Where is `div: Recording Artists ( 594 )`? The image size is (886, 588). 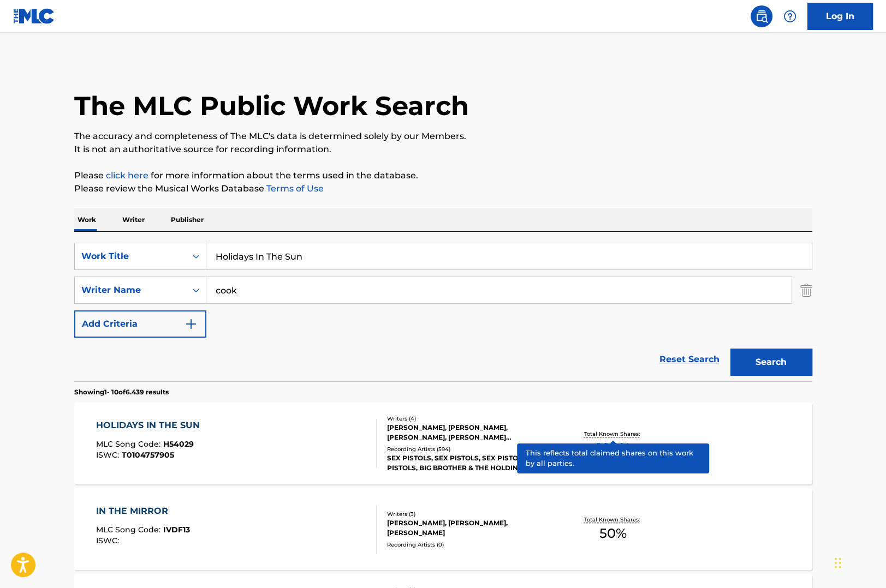 div: Recording Artists ( 594 ) is located at coordinates (470, 449).